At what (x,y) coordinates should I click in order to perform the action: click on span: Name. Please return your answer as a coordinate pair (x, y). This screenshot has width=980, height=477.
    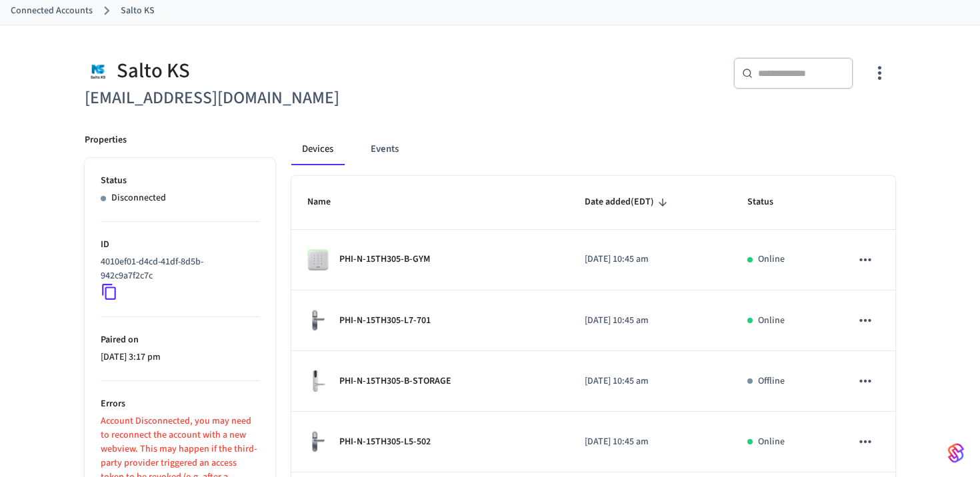
    Looking at the image, I should click on (327, 202).